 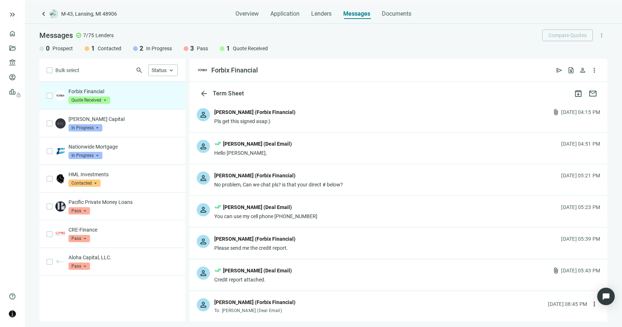 I want to click on button: mail, so click(x=593, y=94).